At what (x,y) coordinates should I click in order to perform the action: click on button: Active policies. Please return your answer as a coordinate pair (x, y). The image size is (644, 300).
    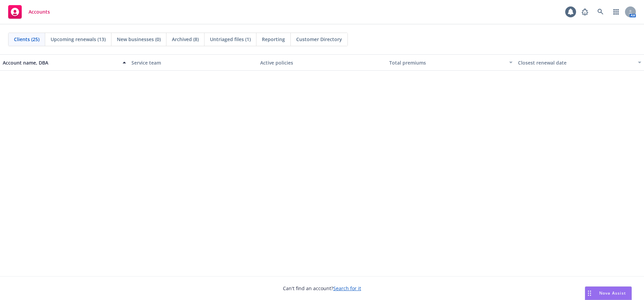
    Looking at the image, I should click on (322, 62).